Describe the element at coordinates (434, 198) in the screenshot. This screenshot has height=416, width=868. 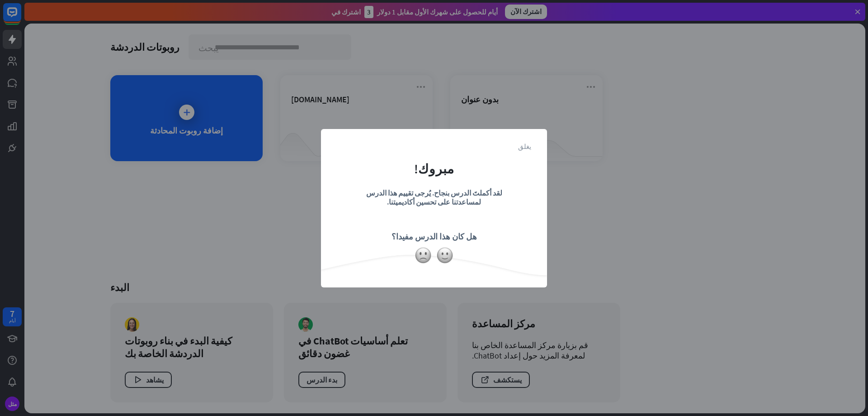
I see `font: لقد أكملتَ الدرس بنجاح. يُرجى تقييم هذا الدرس لمساعدتنا على تحسين أكاديميتنا.` at that location.